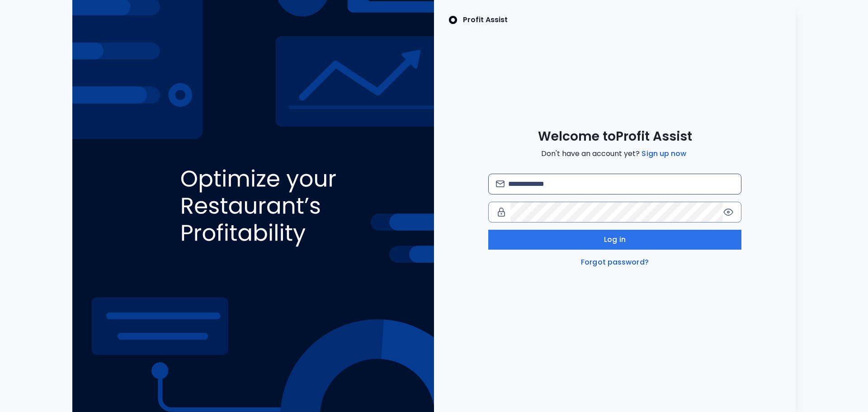  I want to click on a: Sign up now, so click(664, 154).